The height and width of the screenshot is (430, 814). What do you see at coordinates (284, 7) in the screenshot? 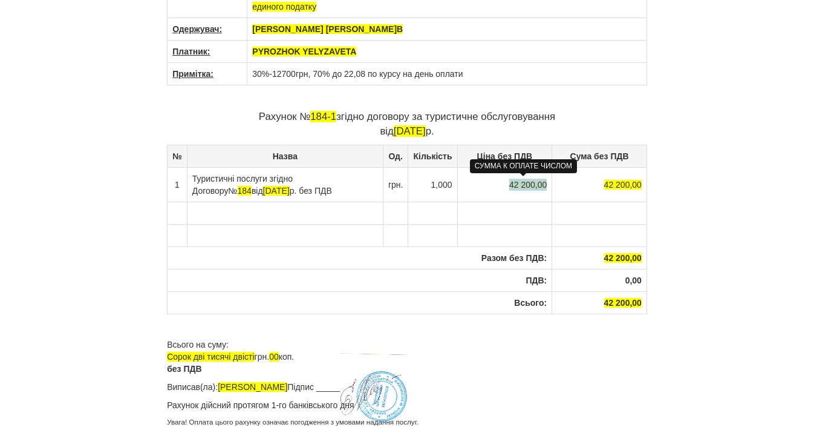
I see `span: единого податку` at bounding box center [284, 7].